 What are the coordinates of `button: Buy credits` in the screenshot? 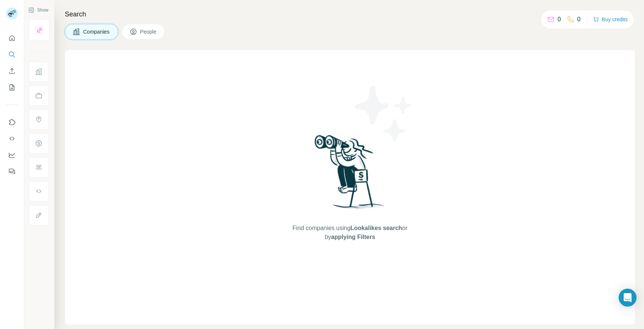 It's located at (610, 19).